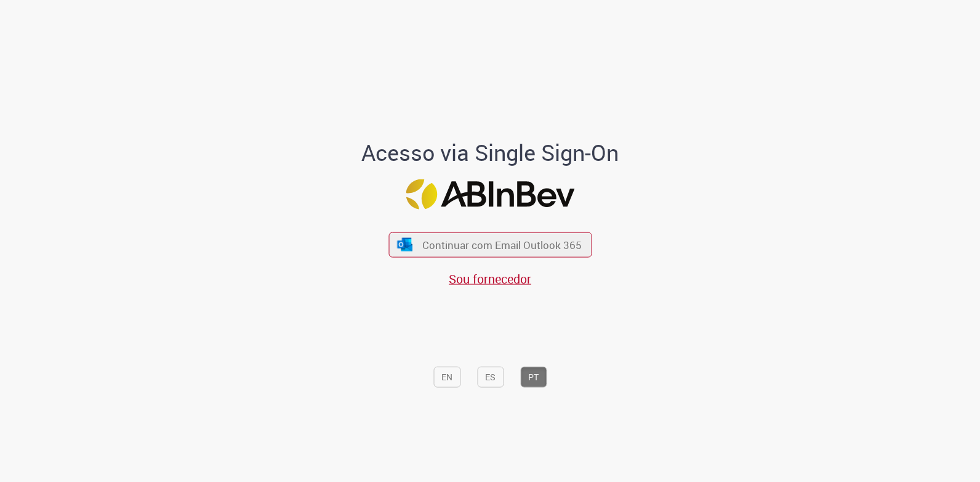 The width and height of the screenshot is (980, 482). I want to click on img: Logo ABInBev, so click(490, 194).